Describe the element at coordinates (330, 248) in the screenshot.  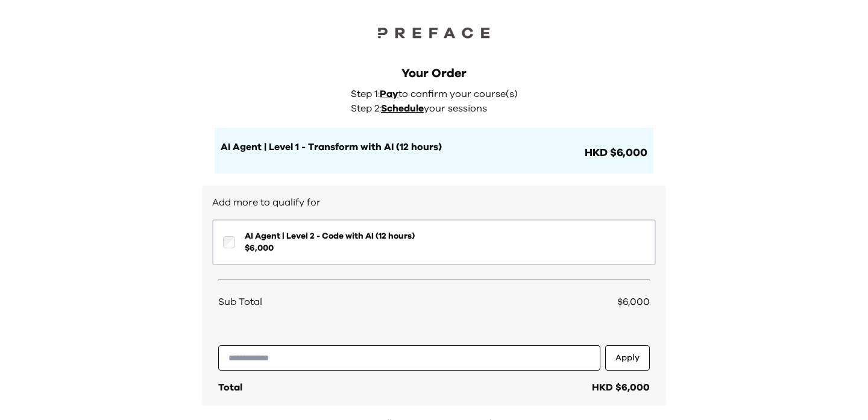
I see `span: $ 6,000` at that location.